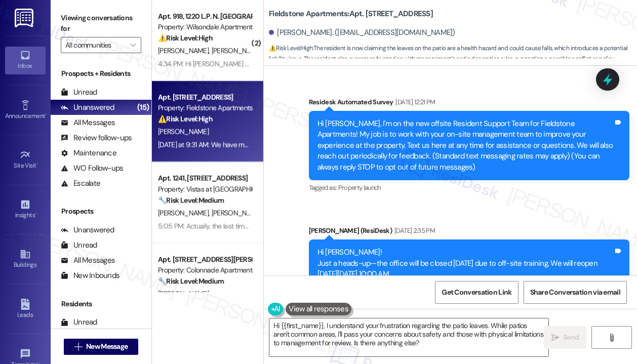 The image size is (637, 364). I want to click on div: Prospects + Residents, so click(101, 73).